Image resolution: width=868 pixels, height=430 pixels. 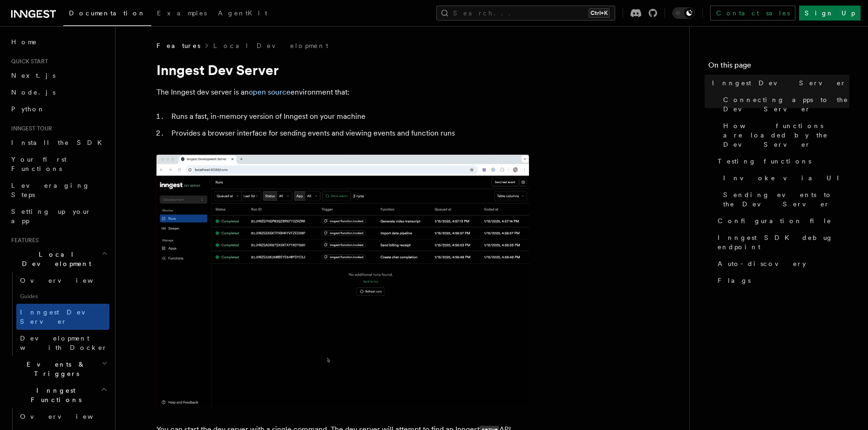 I want to click on span: Invoke via UI, so click(x=785, y=178).